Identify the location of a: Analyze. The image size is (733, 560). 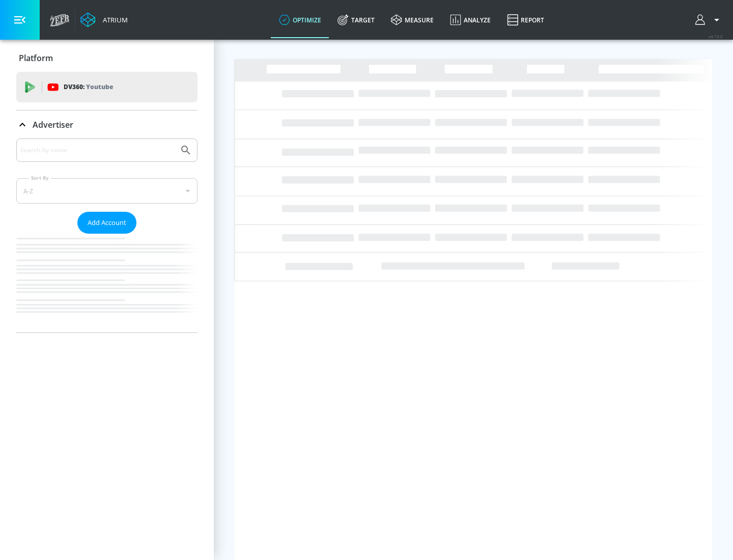
(470, 20).